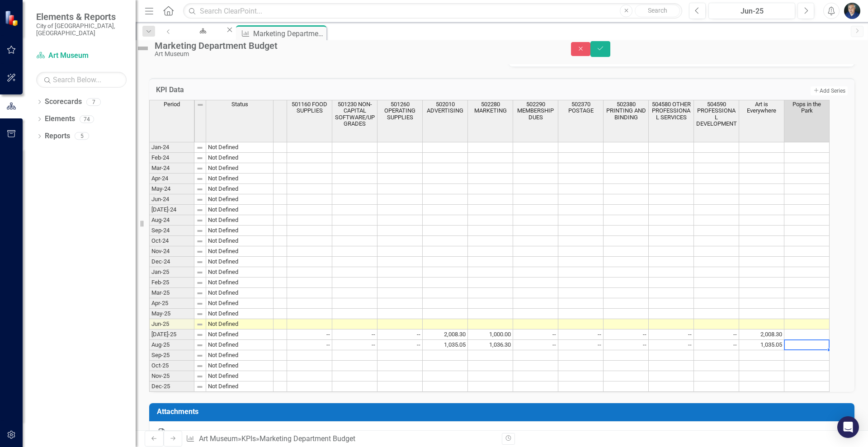  I want to click on td: Oct-24, so click(172, 241).